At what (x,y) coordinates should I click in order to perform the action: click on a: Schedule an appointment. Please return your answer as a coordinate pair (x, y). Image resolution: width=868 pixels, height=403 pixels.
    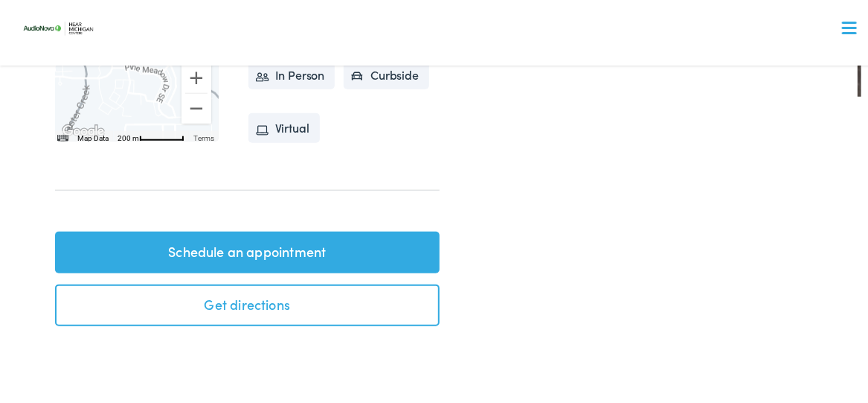
    Looking at the image, I should click on (247, 250).